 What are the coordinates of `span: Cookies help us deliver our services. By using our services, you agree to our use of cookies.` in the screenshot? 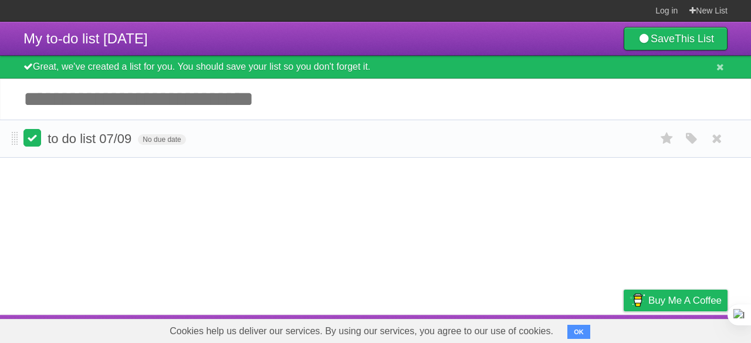 It's located at (361, 332).